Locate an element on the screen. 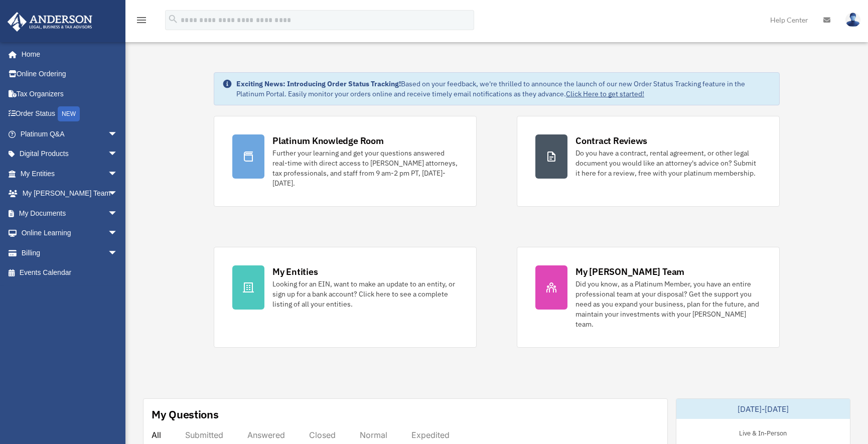 The width and height of the screenshot is (868, 444). i: menu is located at coordinates (141, 20).